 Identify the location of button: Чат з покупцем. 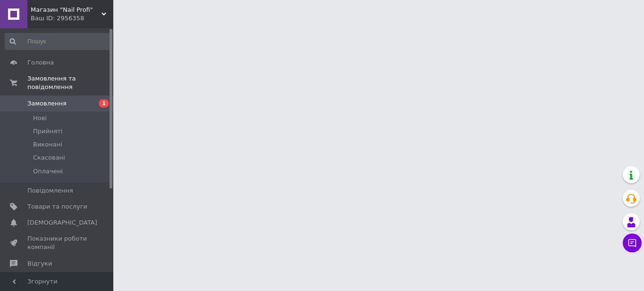
(632, 243).